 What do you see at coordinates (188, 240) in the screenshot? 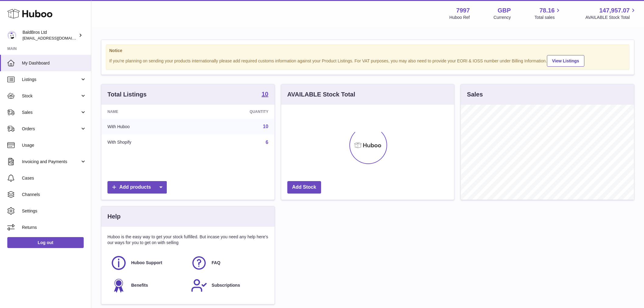
I see `p: Huboo is the easy way to get your stock fulfilled. But incase you need any help here's our ways f...` at bounding box center [188, 240].